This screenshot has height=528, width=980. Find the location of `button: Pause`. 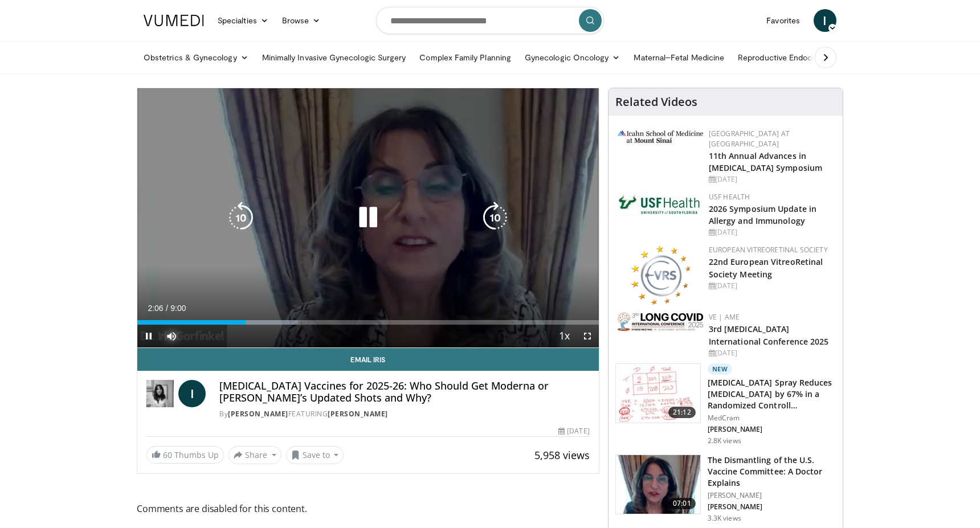

button: Pause is located at coordinates (149, 336).